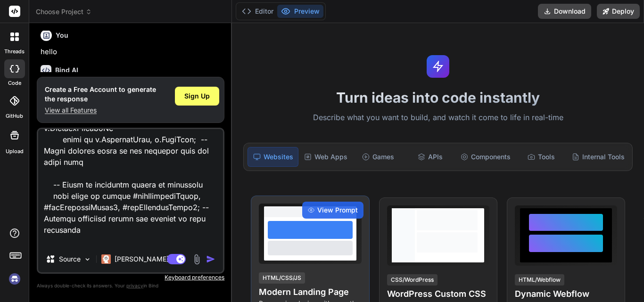  What do you see at coordinates (378, 157) in the screenshot?
I see `div: Games` at bounding box center [378, 157].